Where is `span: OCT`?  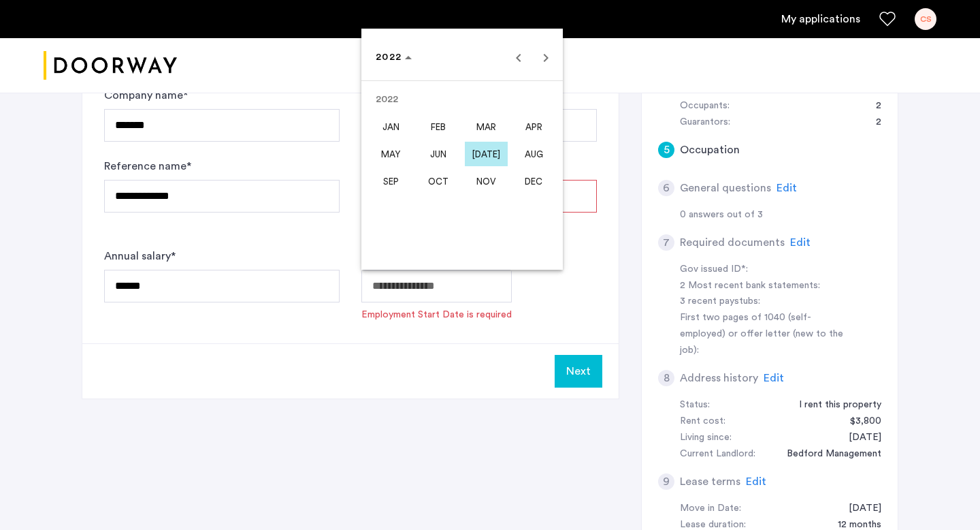 span: OCT is located at coordinates (438, 181).